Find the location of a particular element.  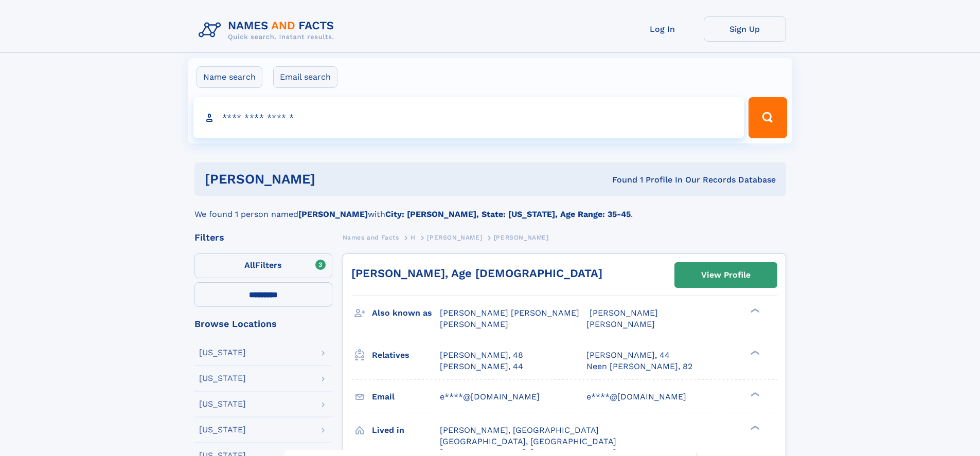

label: Email search is located at coordinates (305, 77).